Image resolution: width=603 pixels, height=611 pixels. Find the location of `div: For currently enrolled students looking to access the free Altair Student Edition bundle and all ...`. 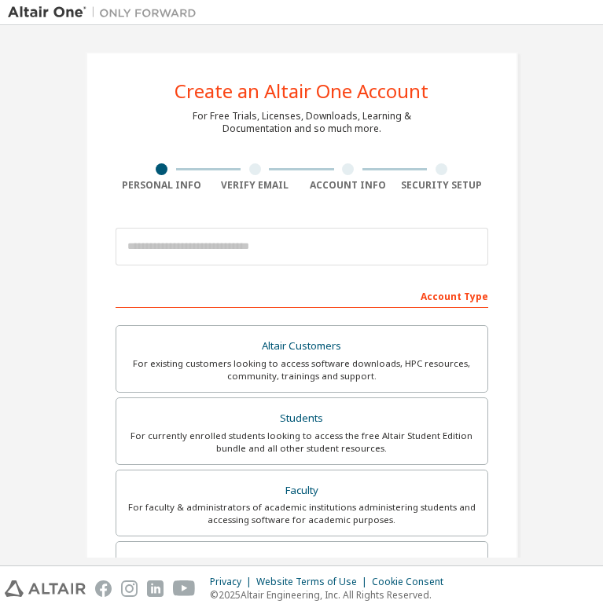

div: For currently enrolled students looking to access the free Altair Student Edition bundle and all ... is located at coordinates (302, 442).